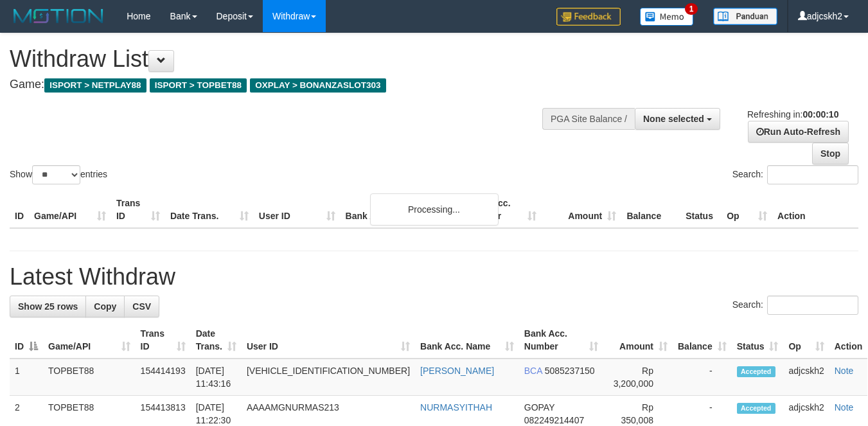 Image resolution: width=868 pixels, height=426 pixels. Describe the element at coordinates (673, 119) in the screenshot. I see `span: None selected` at that location.